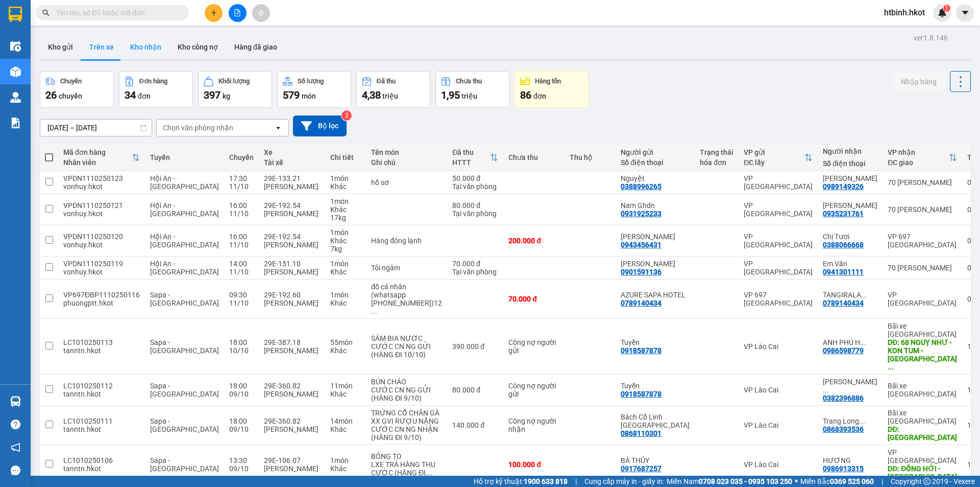 The width and height of the screenshot is (980, 487). What do you see at coordinates (292, 343) in the screenshot?
I see `div: 29E-387.18` at bounding box center [292, 343].